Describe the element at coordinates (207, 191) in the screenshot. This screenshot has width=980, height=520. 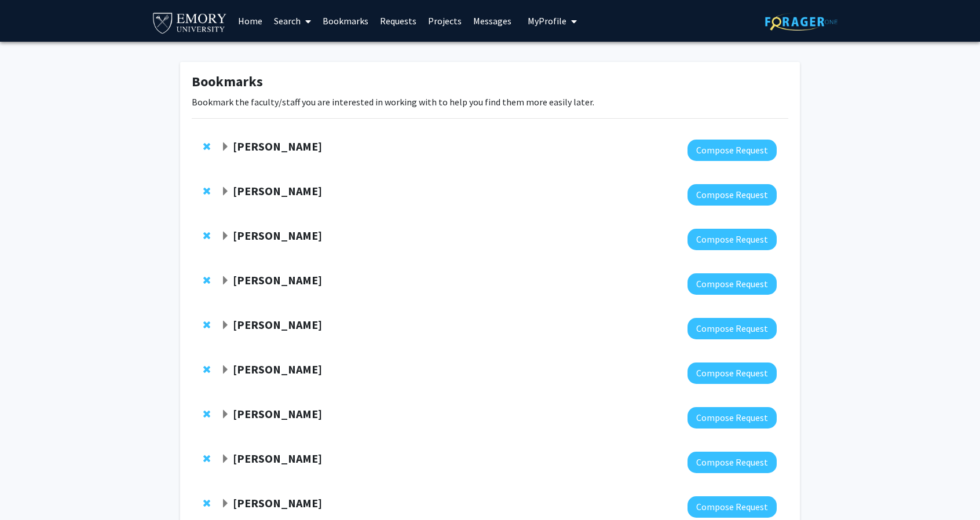
I see `span: Remove Chrystal Paulos from bookmarks` at that location.